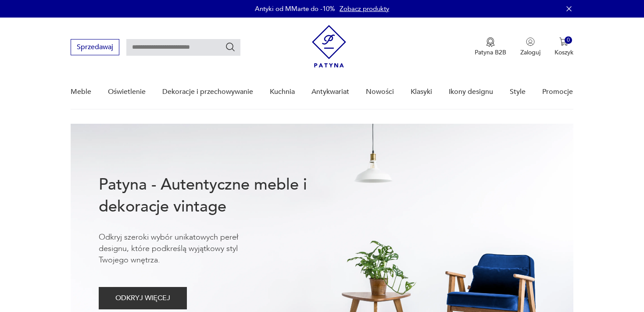  What do you see at coordinates (422, 92) in the screenshot?
I see `a: Klasyki` at bounding box center [422, 92].